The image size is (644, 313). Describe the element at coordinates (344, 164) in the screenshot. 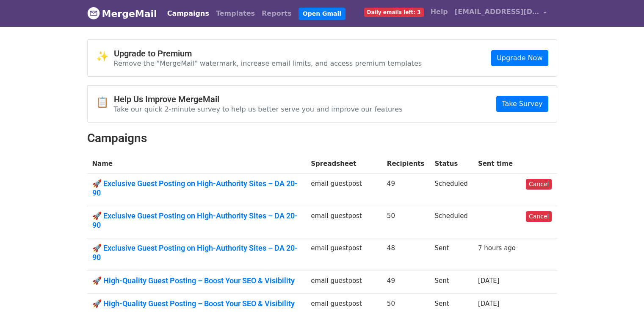

I see `th: Spreadsheet` at that location.